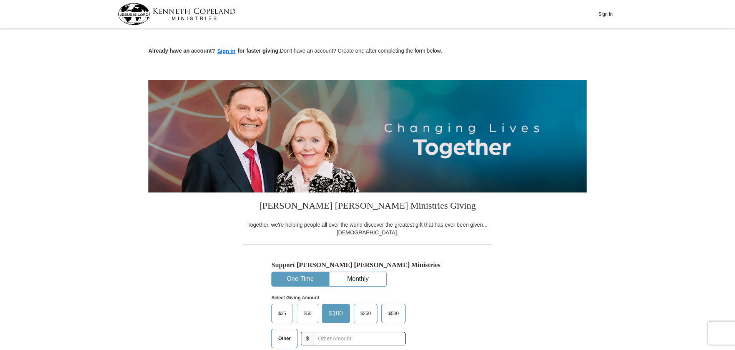 This screenshot has height=350, width=735. What do you see at coordinates (367, 229) in the screenshot?
I see `div: Together, we're helping people all over the world discover the greatest gift that has ever been g...` at bounding box center [367, 229].